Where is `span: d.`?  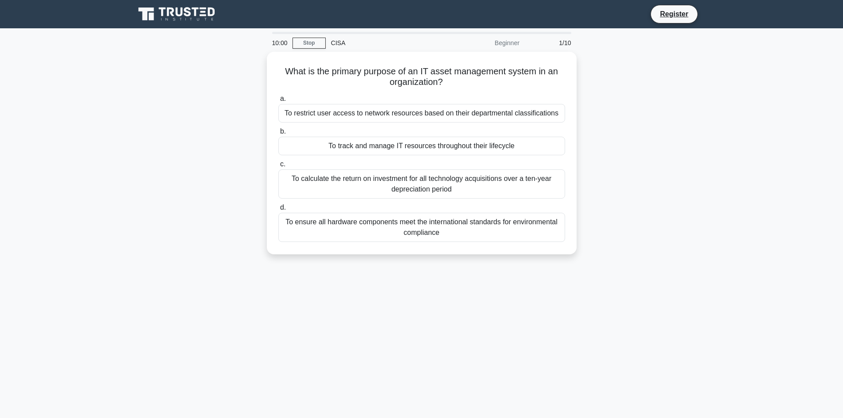 span: d. is located at coordinates (283, 207).